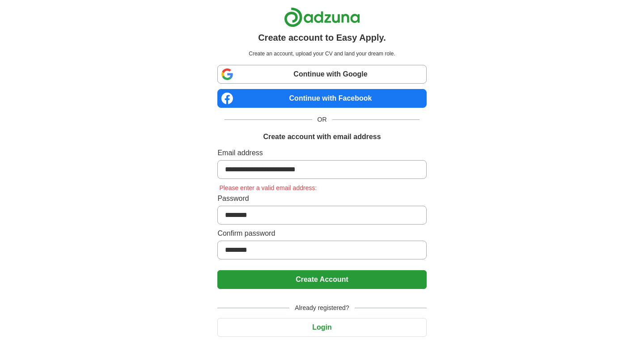  I want to click on button: Create Account, so click(321, 280).